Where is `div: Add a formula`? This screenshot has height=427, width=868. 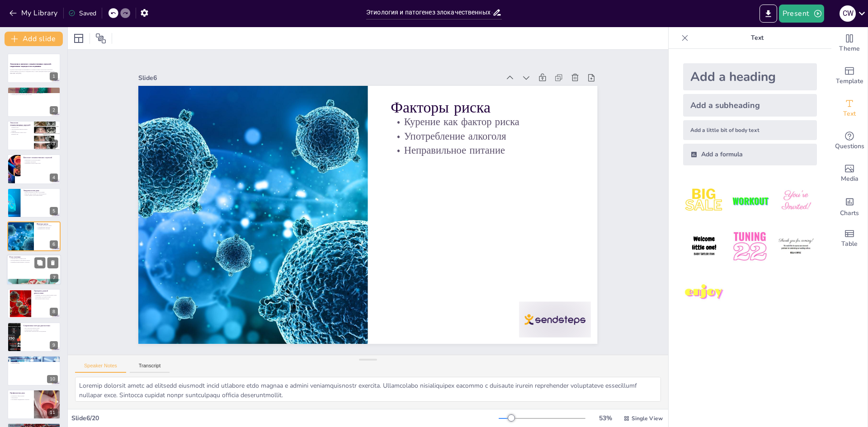
div: Add a formula is located at coordinates (750, 155).